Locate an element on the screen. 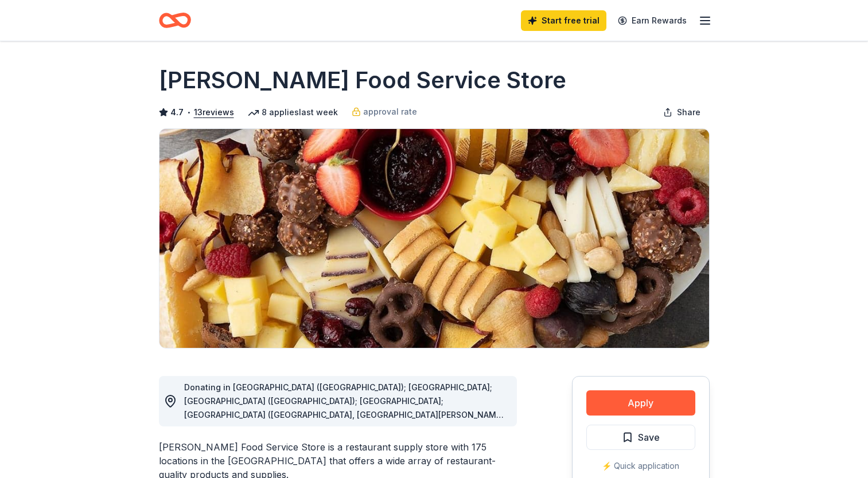 Image resolution: width=868 pixels, height=478 pixels. span: approval rate is located at coordinates (390, 112).